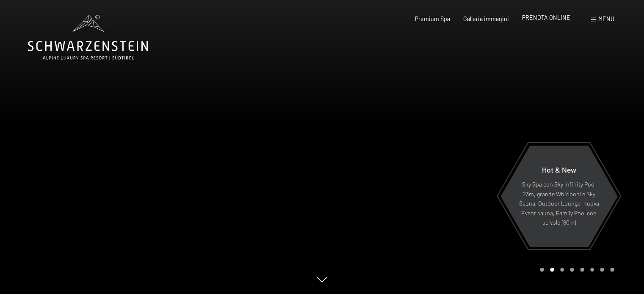  Describe the element at coordinates (572, 271) in the screenshot. I see `div: Carousel Page 4` at that location.